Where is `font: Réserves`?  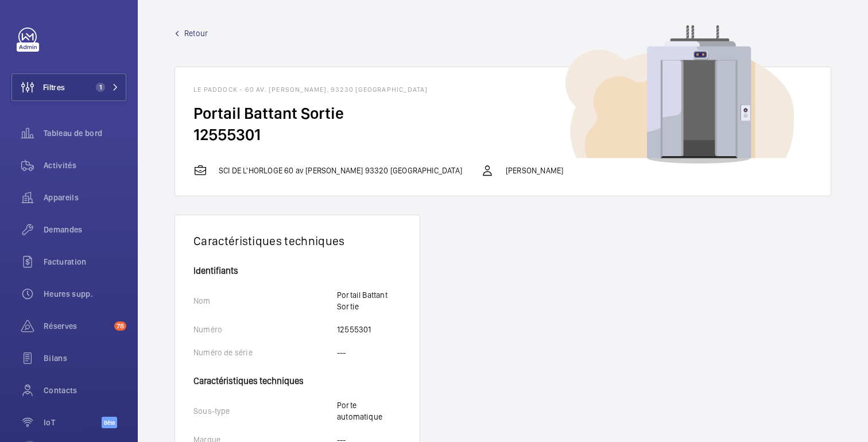
font: Réserves is located at coordinates (60, 326).